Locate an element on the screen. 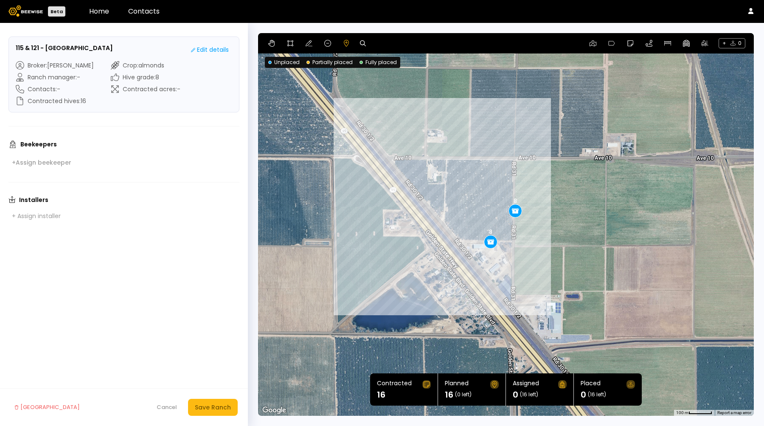 This screenshot has height=426, width=764. span: + 0 is located at coordinates (732, 43).